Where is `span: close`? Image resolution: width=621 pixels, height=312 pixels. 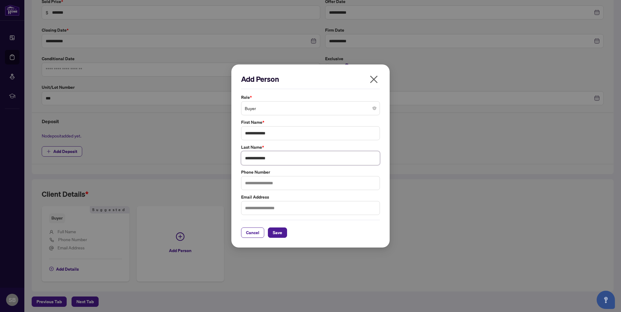
span: close is located at coordinates (374, 79).